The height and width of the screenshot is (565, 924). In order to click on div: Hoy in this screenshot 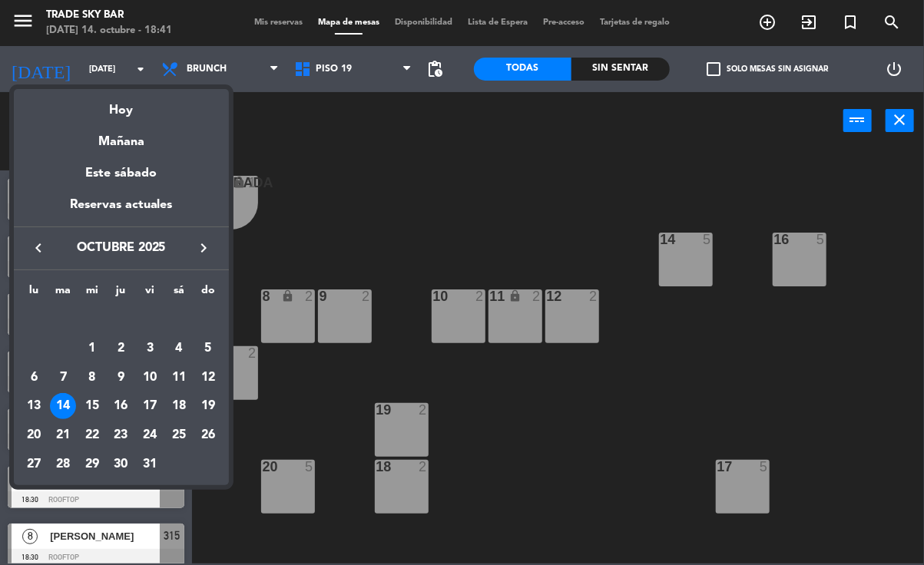, I will do `click(122, 105)`.